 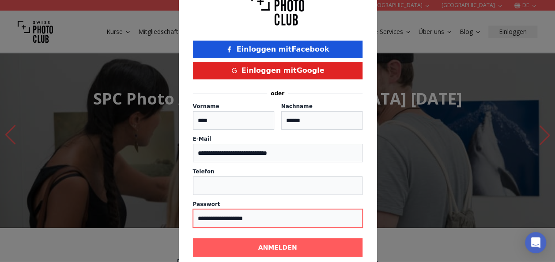 I want to click on button: Anmelden, so click(x=278, y=248).